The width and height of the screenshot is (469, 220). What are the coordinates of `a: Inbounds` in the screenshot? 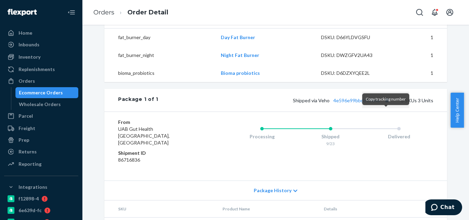 It's located at (41, 45).